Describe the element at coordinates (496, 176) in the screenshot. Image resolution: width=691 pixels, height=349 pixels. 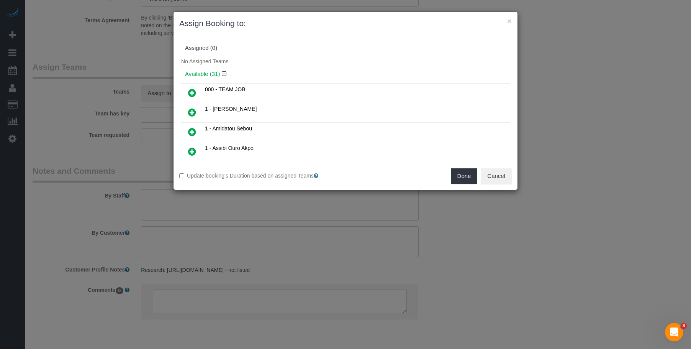
I see `button: Cancel` at that location.